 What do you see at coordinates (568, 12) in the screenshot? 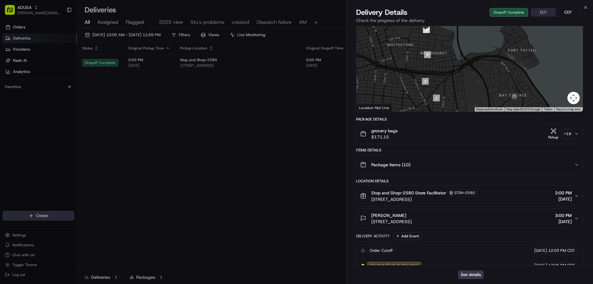
I see `button: CDT` at bounding box center [568, 12].